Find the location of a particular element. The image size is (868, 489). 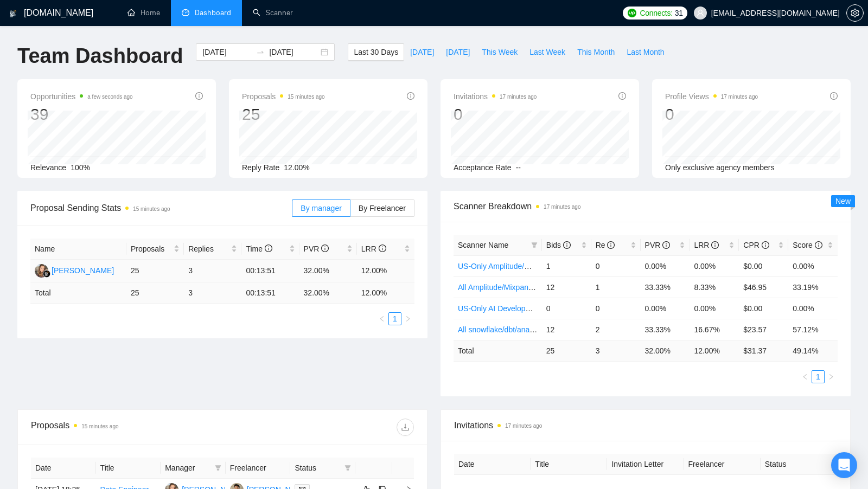

td: 32.00 % is located at coordinates (329, 293).